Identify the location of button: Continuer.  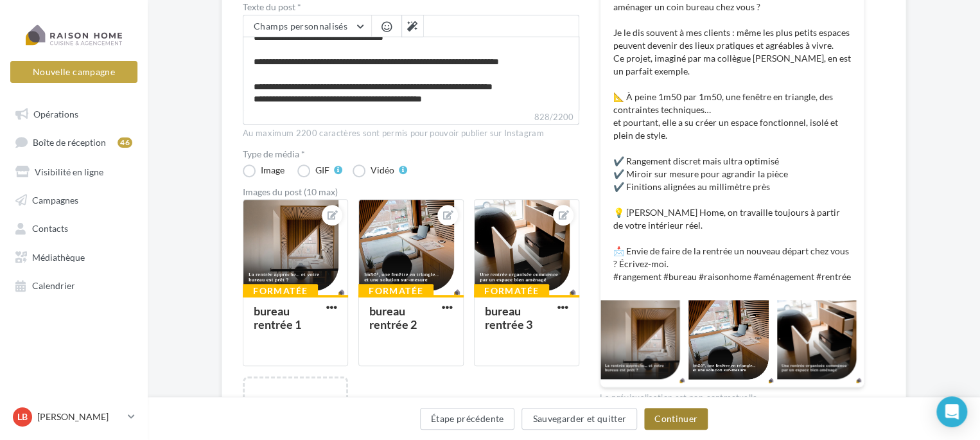
(675, 419).